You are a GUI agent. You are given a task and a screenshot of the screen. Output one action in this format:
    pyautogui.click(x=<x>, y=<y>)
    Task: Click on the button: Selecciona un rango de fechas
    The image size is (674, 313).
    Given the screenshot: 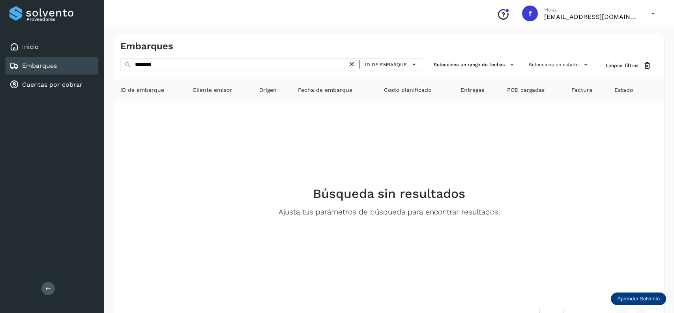 What is the action you would take?
    pyautogui.click(x=475, y=65)
    